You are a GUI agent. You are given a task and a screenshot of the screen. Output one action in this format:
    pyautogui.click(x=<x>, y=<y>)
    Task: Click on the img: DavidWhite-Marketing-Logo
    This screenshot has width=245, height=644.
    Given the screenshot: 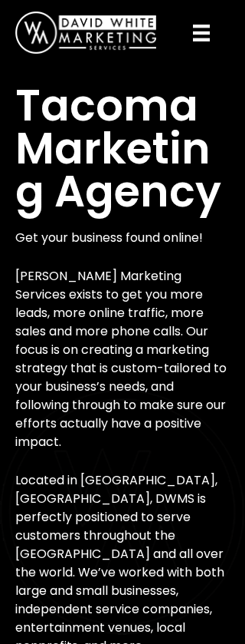 What is the action you would take?
    pyautogui.click(x=86, y=32)
    